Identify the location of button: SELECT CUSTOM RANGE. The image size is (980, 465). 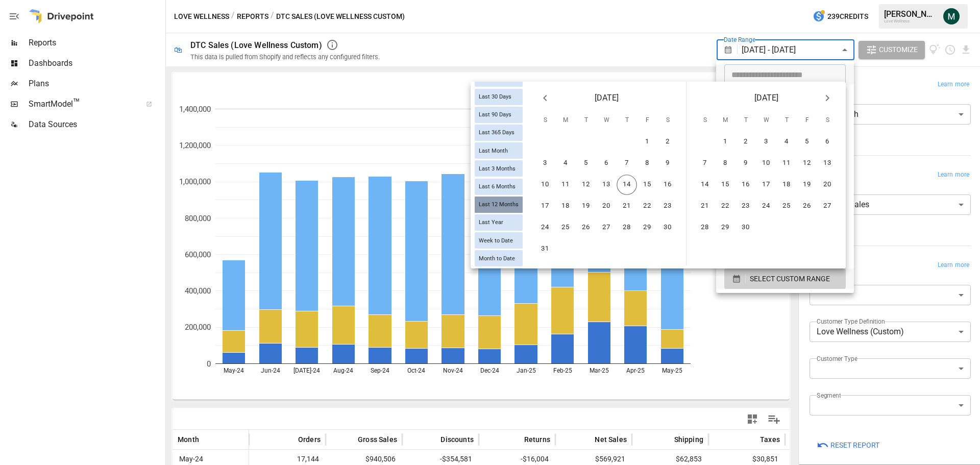
(785, 279).